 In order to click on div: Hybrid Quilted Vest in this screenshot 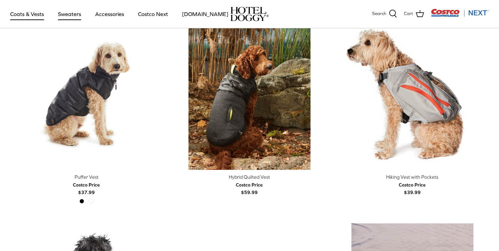, I will do `click(250, 177)`.